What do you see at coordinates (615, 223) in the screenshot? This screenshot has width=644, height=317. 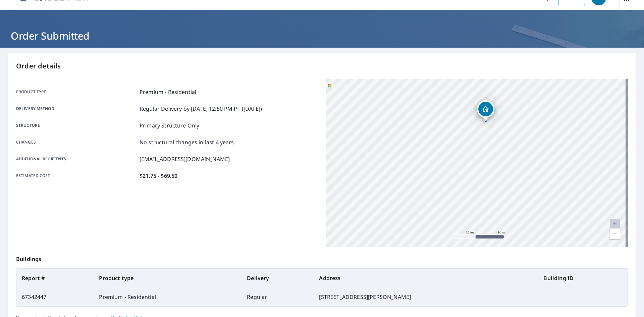 I see `a: Current Level 20, Zoom In Disabled` at bounding box center [615, 223].